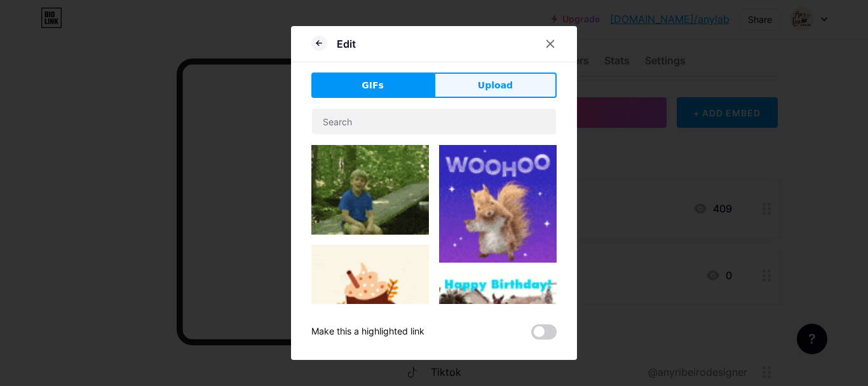  Describe the element at coordinates (495, 85) in the screenshot. I see `span: Upload` at that location.